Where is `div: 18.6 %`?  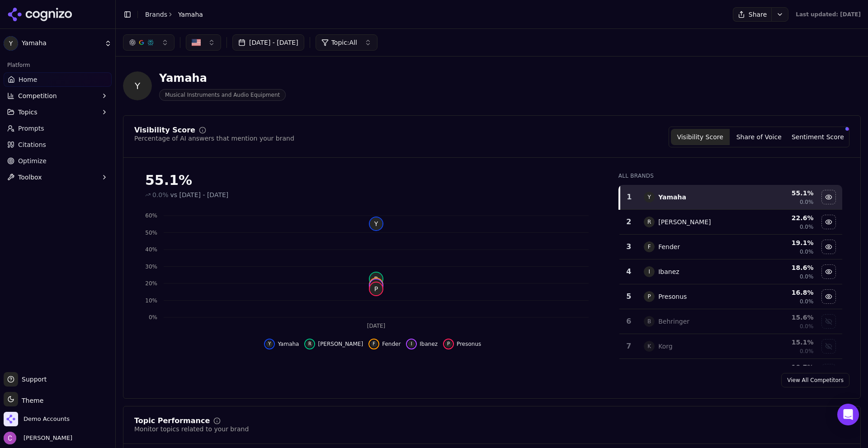
div: 18.6 % is located at coordinates (785, 268).